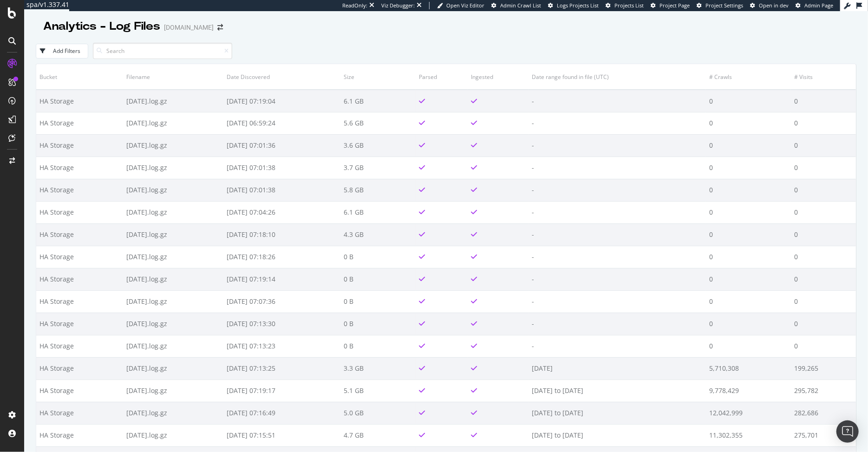 The image size is (868, 452). Describe the element at coordinates (162, 51) in the screenshot. I see `input: Search` at that location.